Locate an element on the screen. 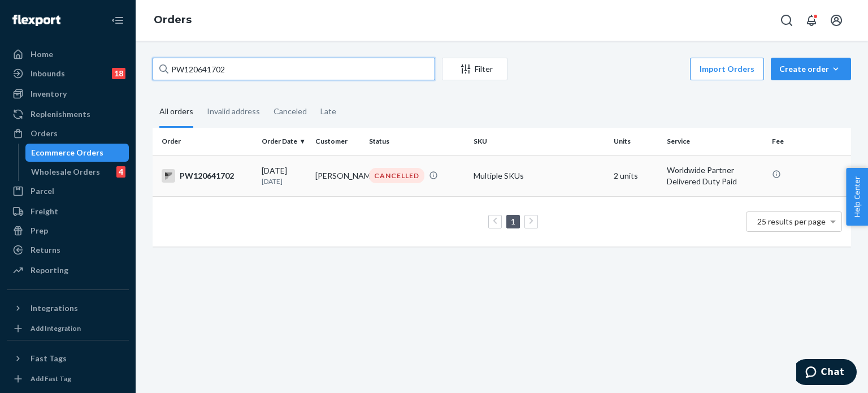 Image resolution: width=868 pixels, height=393 pixels. div: Late is located at coordinates (328, 111).